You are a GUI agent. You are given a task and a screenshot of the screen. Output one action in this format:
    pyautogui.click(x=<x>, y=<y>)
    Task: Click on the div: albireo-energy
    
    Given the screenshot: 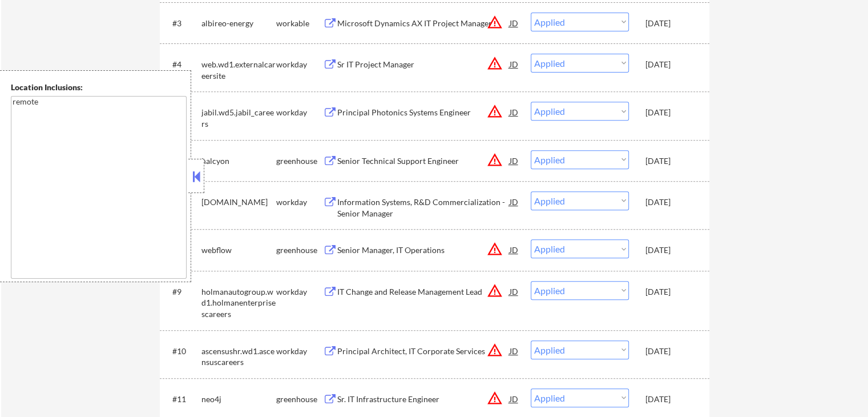 What is the action you would take?
    pyautogui.click(x=238, y=24)
    